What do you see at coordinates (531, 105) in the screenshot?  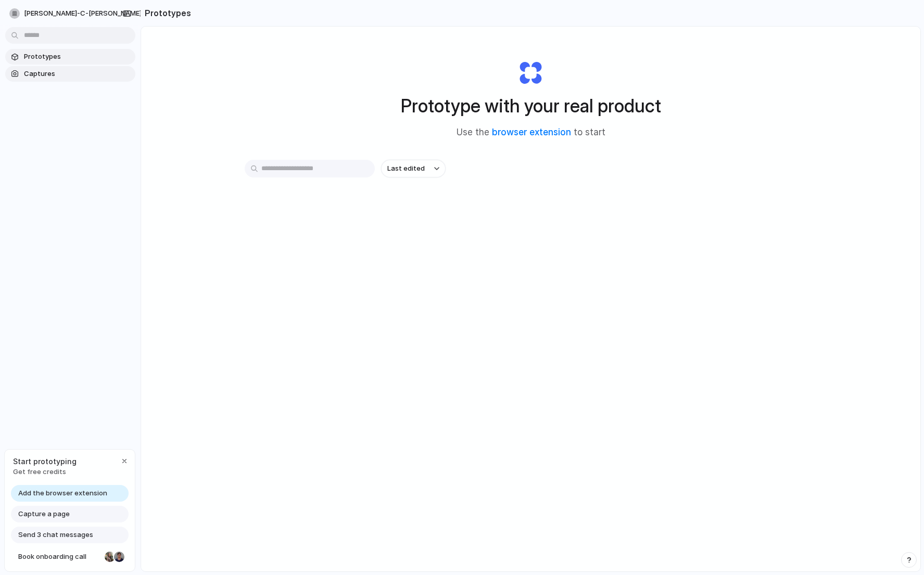 I see `h1: Prototype with your real product` at bounding box center [531, 105].